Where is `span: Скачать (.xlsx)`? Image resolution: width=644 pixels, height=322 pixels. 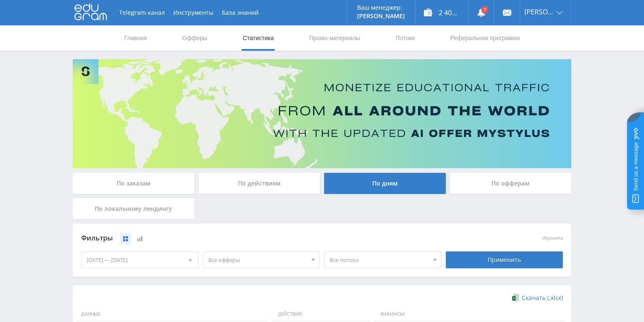 span: Скачать (.xlsx) is located at coordinates (542, 298).